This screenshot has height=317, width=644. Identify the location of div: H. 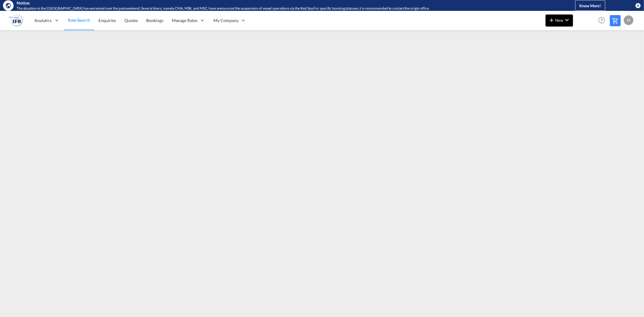
(628, 20).